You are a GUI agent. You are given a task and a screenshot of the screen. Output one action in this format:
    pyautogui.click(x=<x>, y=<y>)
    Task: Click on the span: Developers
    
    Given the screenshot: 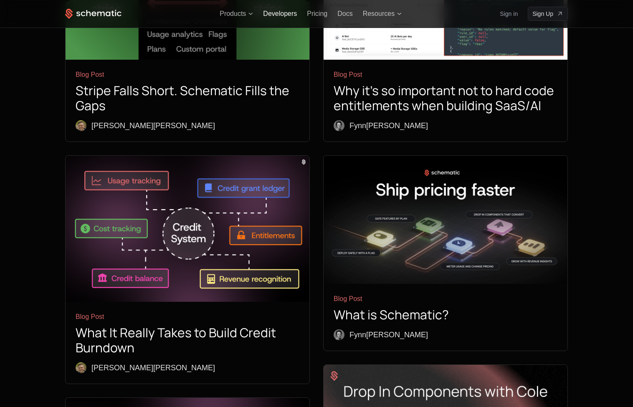 What is the action you would take?
    pyautogui.click(x=280, y=13)
    